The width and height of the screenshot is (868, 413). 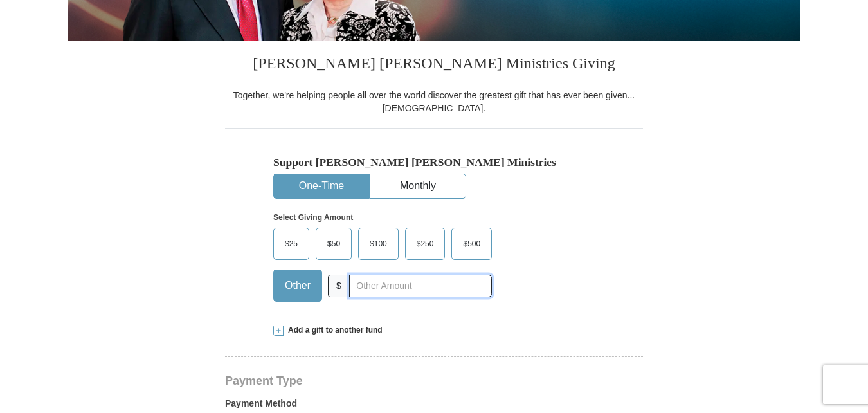 I want to click on span: $250, so click(x=425, y=244).